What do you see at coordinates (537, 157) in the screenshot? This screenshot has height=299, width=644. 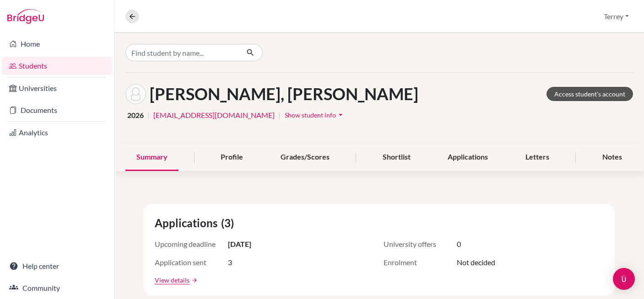 I see `div: Letters` at bounding box center [537, 157].